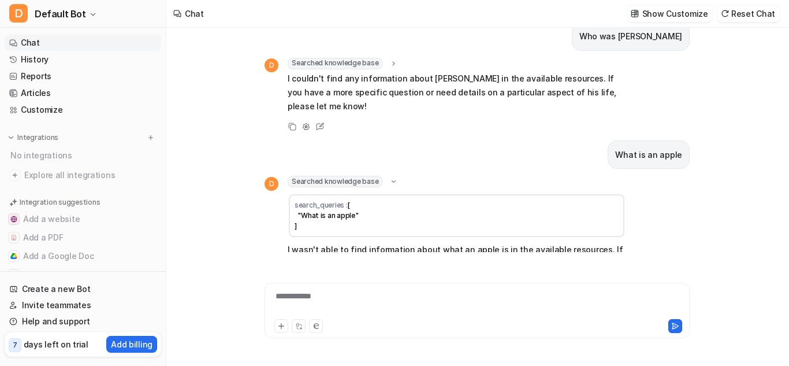 The height and width of the screenshot is (366, 789). I want to click on a: Invite teammates, so click(83, 305).